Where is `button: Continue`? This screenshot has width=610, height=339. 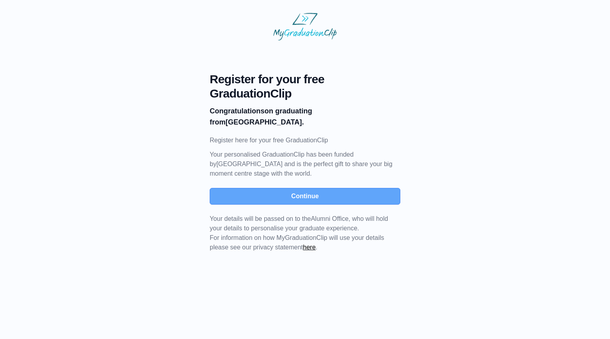
button: Continue is located at coordinates (305, 197).